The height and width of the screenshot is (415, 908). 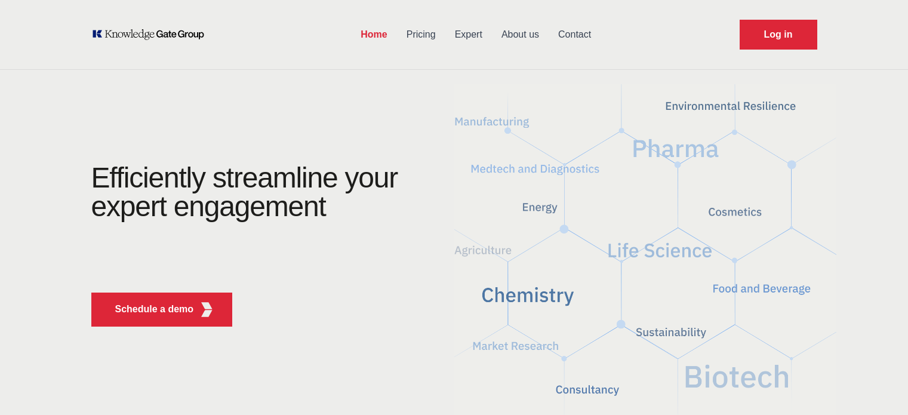 I want to click on a: About us, so click(x=520, y=35).